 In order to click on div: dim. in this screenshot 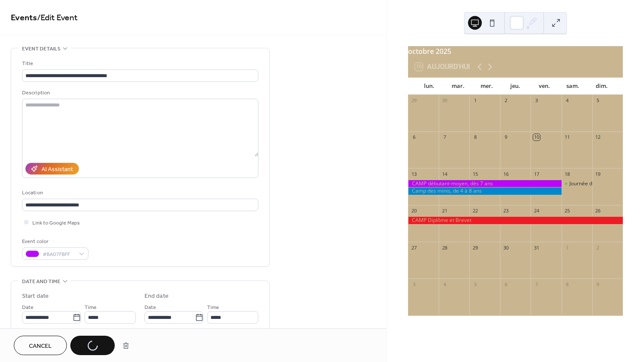, I will do `click(601, 86)`.